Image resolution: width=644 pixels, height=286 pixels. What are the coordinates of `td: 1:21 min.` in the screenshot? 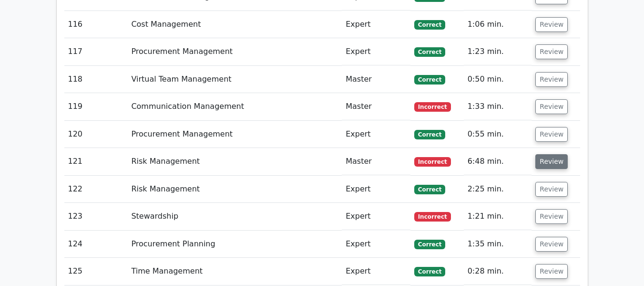 It's located at (498, 216).